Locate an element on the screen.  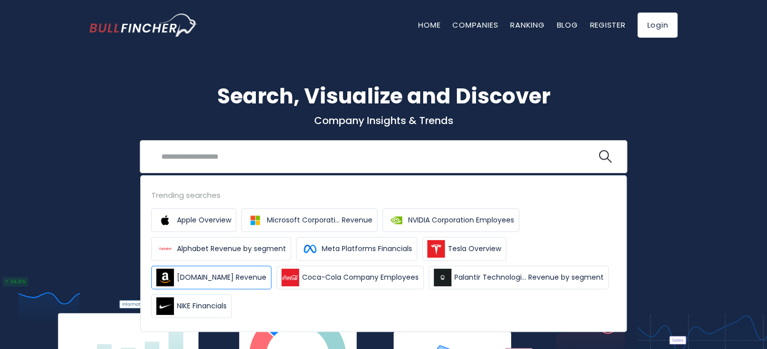
a: Ranking is located at coordinates (527, 25).